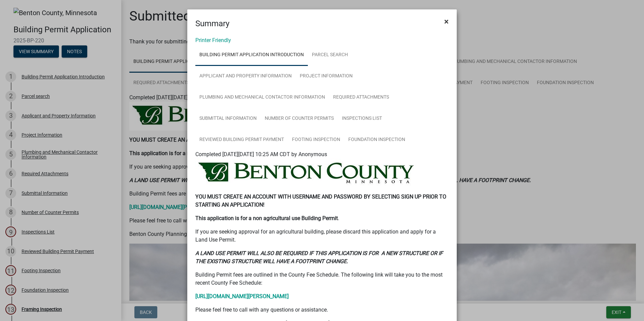 This screenshot has width=644, height=321. Describe the element at coordinates (362, 119) in the screenshot. I see `a: Inspections List` at that location.